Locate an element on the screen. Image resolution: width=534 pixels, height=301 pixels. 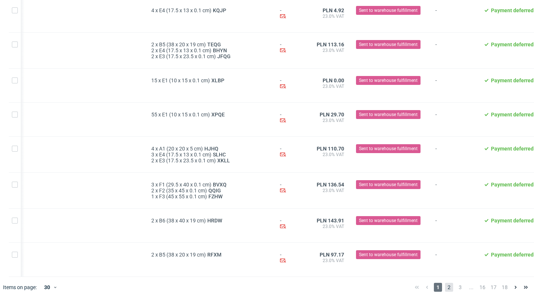
span: B6 (38 x 40 x 19 cm) is located at coordinates (183, 221).